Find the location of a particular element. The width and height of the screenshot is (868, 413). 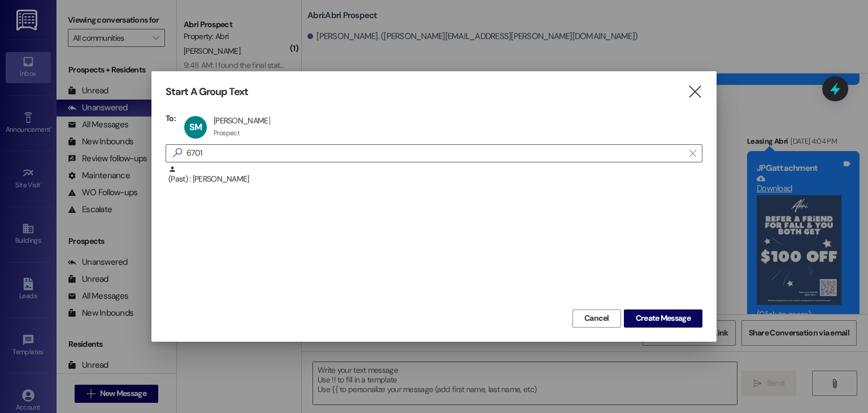

button: Create Message is located at coordinates (663, 318).